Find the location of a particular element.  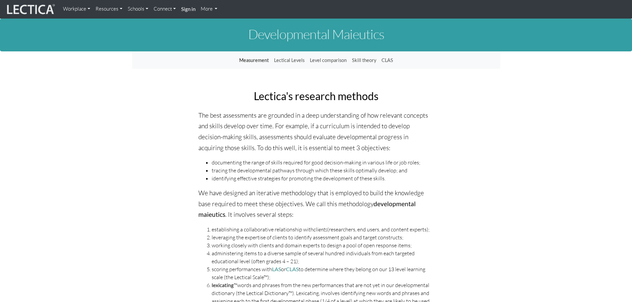

li: working closely with clients and domain experts to design a pool of open response items; is located at coordinates (323, 245).